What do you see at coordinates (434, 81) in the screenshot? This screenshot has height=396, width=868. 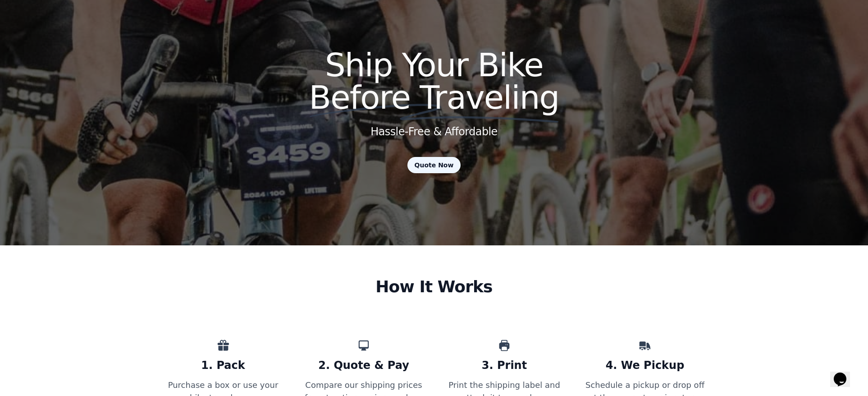 I see `h1: Ship Your Bike` at bounding box center [434, 81].